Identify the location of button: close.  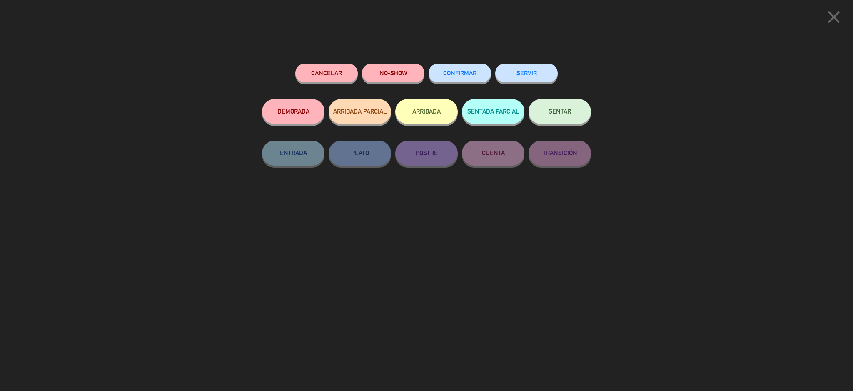
(834, 18).